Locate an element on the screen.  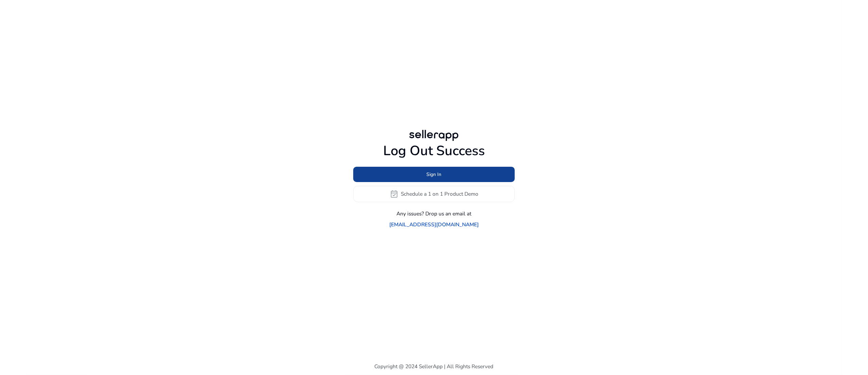
span: event_available is located at coordinates (395, 194).